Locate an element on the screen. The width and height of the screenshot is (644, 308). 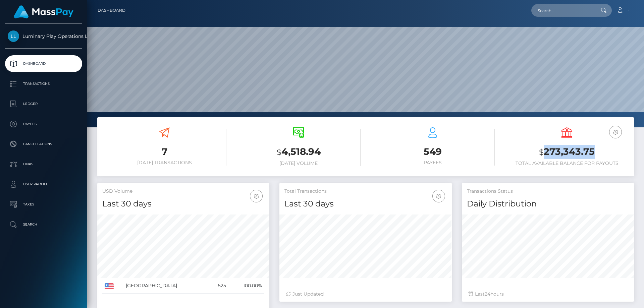
p: User Profile is located at coordinates (44, 184).